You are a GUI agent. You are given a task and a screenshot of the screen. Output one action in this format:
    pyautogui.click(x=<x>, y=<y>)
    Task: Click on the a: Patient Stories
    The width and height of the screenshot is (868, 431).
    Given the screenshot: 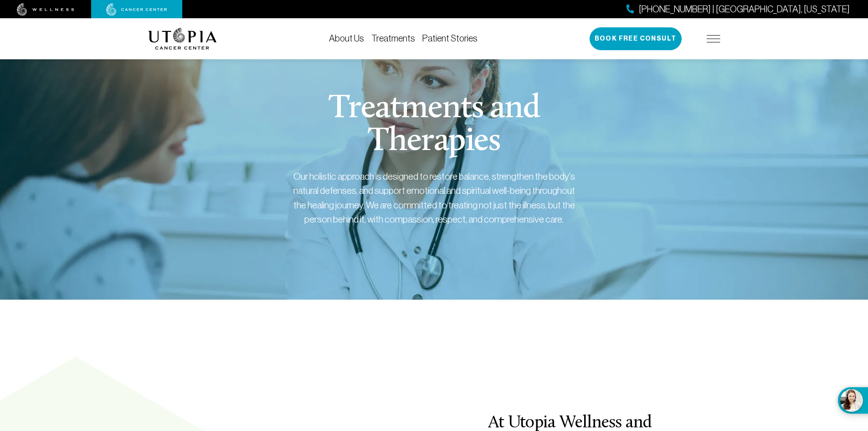 What is the action you would take?
    pyautogui.click(x=450, y=39)
    